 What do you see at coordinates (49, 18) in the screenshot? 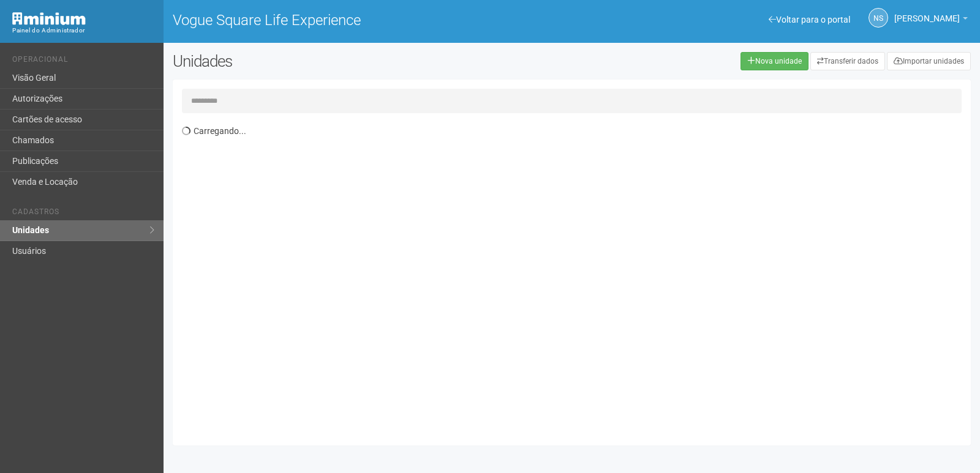
I see `img: Minium` at bounding box center [49, 18].